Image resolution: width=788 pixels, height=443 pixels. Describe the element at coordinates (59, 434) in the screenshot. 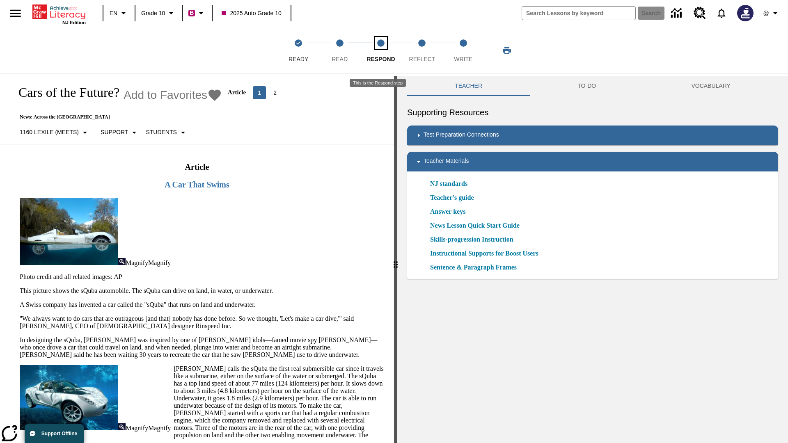

I see `span: Support Offline` at that location.